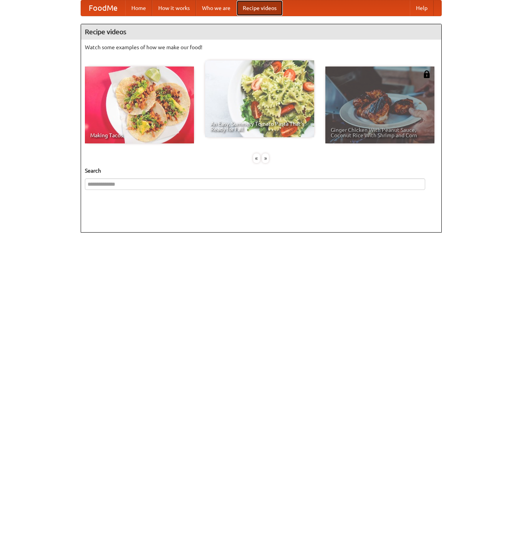 The height and width of the screenshot is (544, 522). Describe the element at coordinates (139, 8) in the screenshot. I see `a: Home` at that location.